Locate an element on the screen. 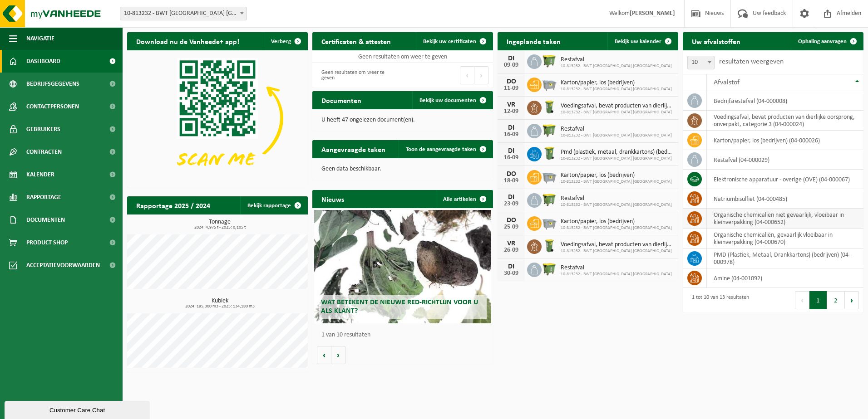 The width and height of the screenshot is (868, 419). div: 16-09 is located at coordinates (511, 158).